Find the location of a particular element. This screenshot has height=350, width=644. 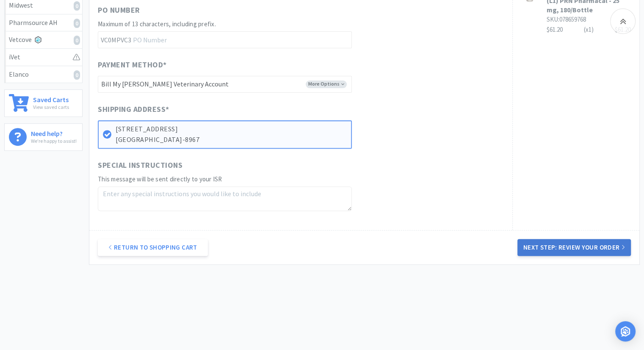

span: VC0MPVC3 is located at coordinates (115, 39).